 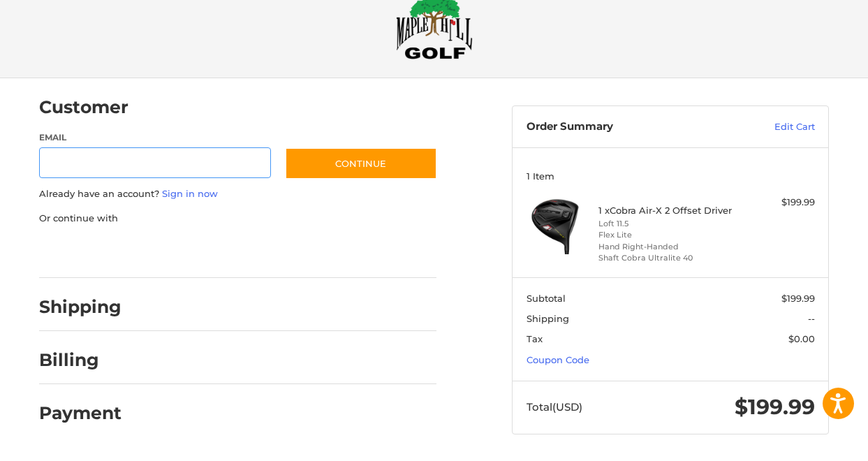 I want to click on span: $0.00, so click(x=802, y=338).